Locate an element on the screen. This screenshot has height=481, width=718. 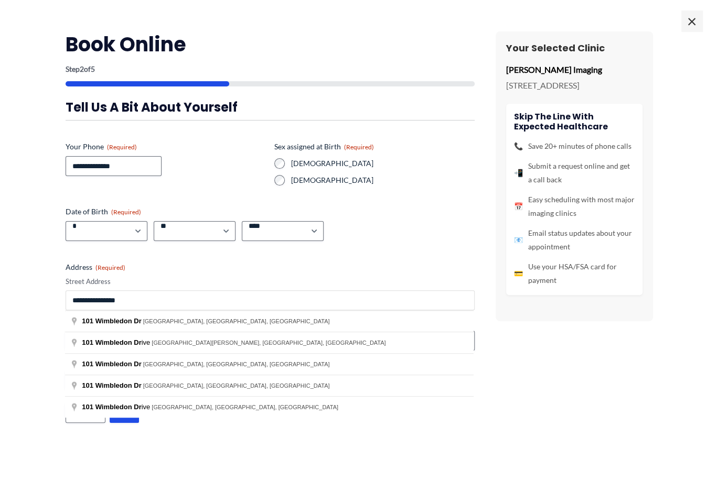
h2: Book Online is located at coordinates (270, 44).